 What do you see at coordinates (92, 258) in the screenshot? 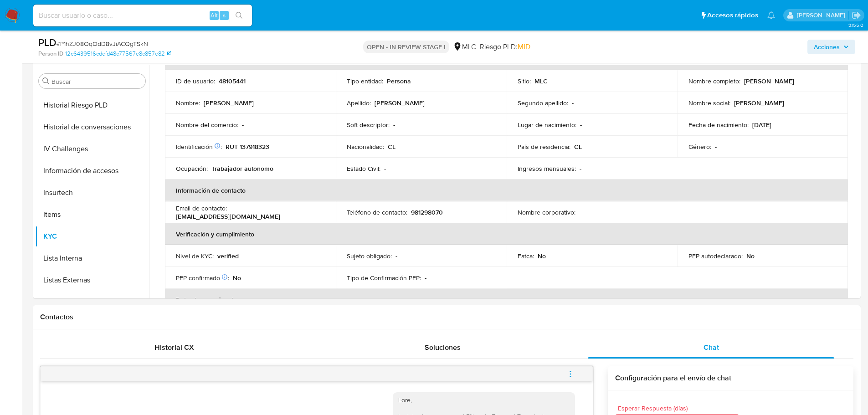
I see `button: Lista Interna` at bounding box center [92, 258].